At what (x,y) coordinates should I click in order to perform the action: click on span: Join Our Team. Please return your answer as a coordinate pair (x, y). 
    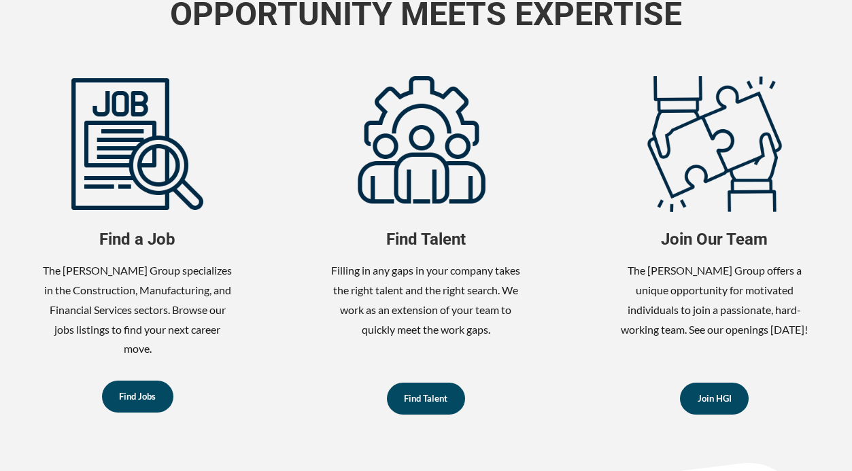
    Looking at the image, I should click on (715, 239).